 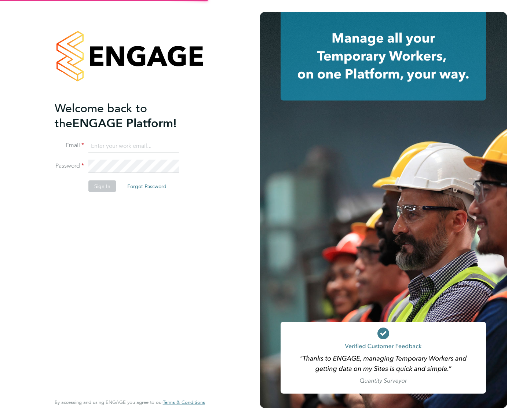 What do you see at coordinates (184, 402) in the screenshot?
I see `span: Terms & Conditions` at bounding box center [184, 402].